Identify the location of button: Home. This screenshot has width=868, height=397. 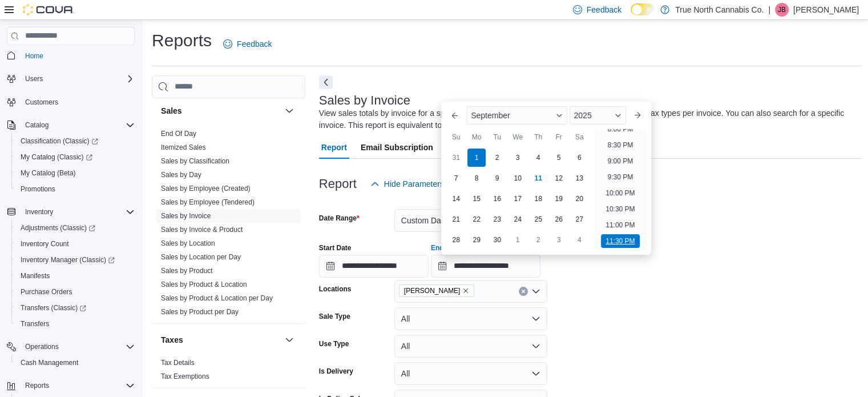
(71, 55).